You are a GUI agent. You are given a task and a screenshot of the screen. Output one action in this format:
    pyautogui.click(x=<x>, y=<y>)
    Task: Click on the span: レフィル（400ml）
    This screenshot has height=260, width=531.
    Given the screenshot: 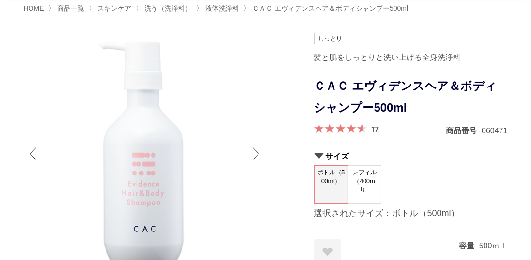 What is the action you would take?
    pyautogui.click(x=364, y=181)
    